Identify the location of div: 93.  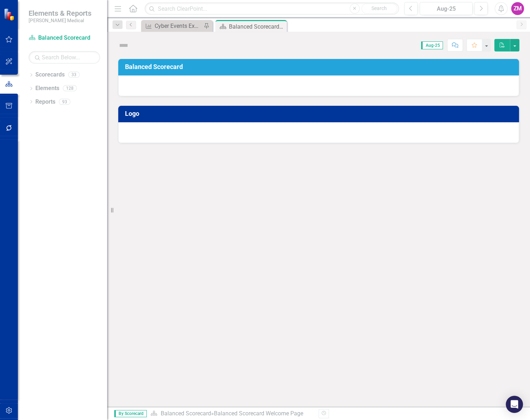
(64, 101).